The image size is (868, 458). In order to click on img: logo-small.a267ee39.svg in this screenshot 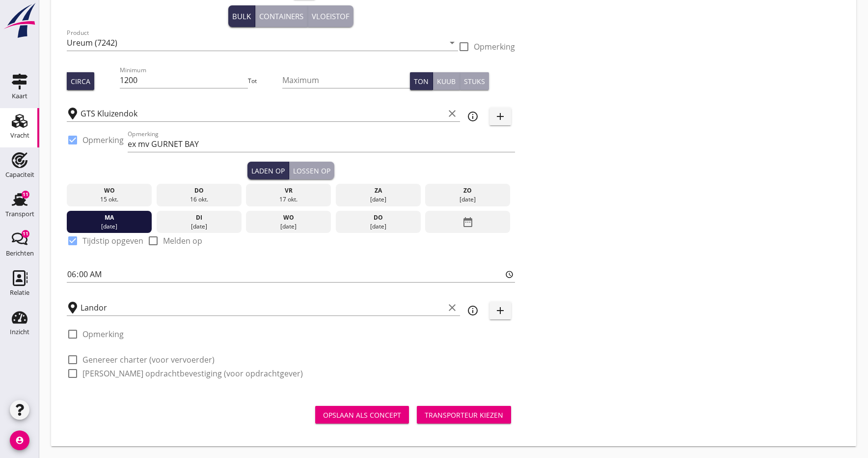, I will do `click(20, 20)`.